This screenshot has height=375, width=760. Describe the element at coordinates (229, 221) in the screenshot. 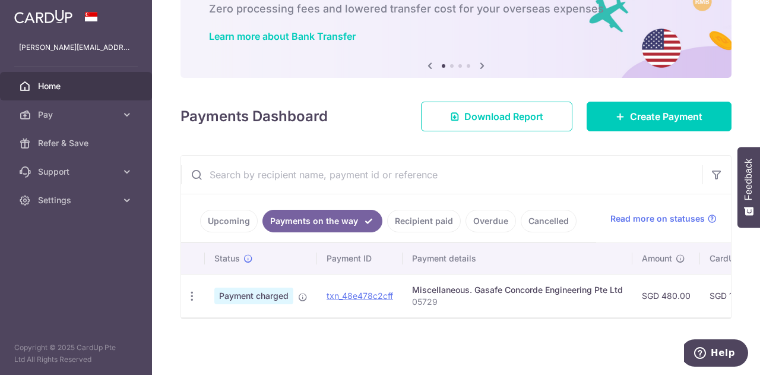

I see `a: Upcoming` at that location.